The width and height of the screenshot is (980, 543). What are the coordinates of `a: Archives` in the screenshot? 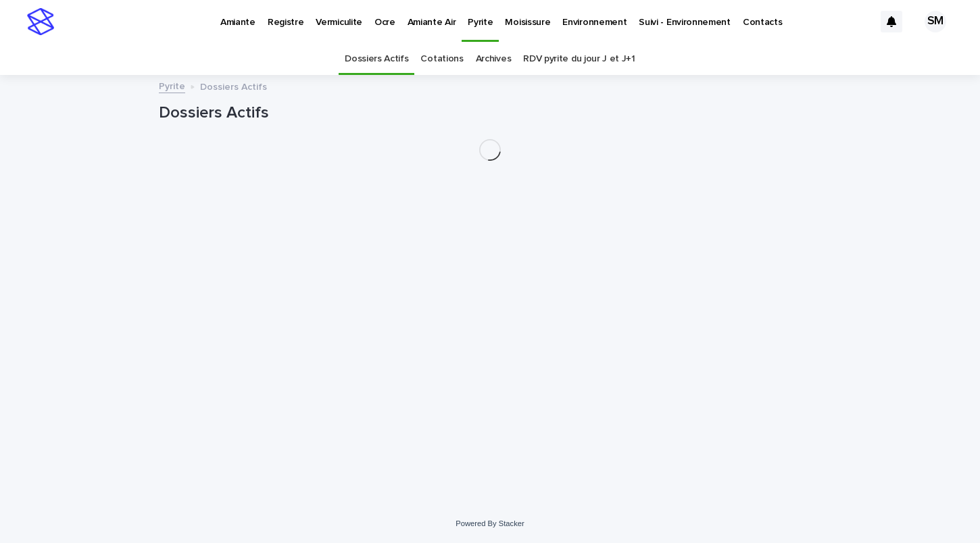 It's located at (494, 59).